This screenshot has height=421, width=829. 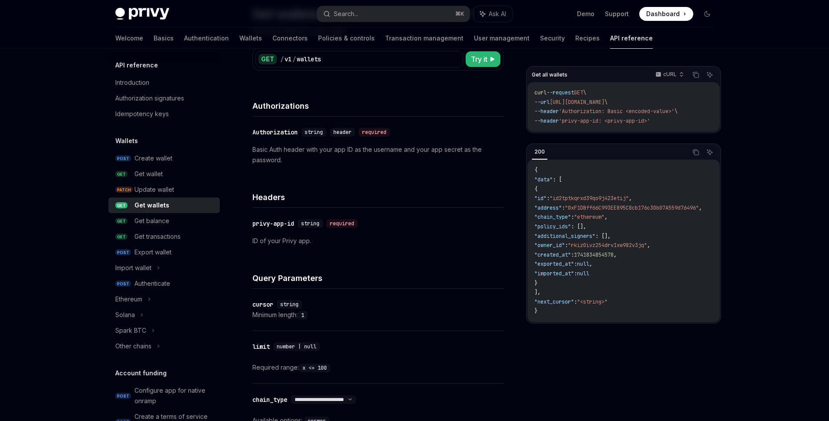 I want to click on a: User management, so click(x=502, y=38).